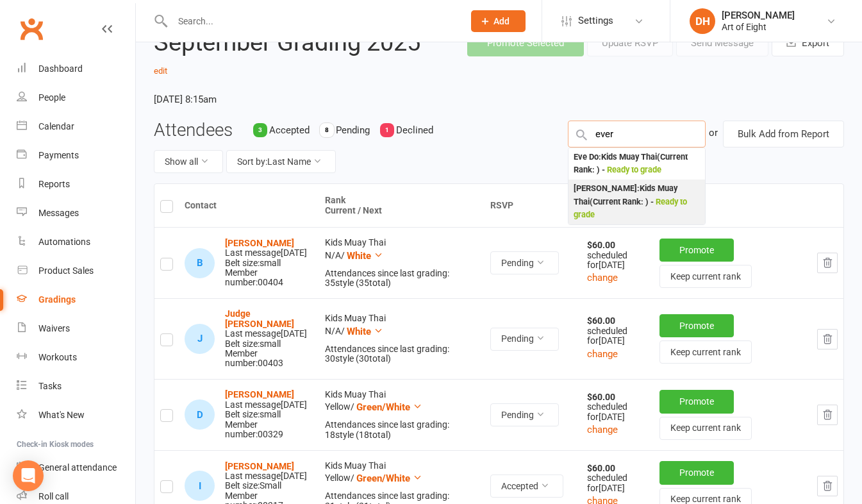 This screenshot has height=504, width=862. Describe the element at coordinates (415, 130) in the screenshot. I see `span: Declined` at that location.